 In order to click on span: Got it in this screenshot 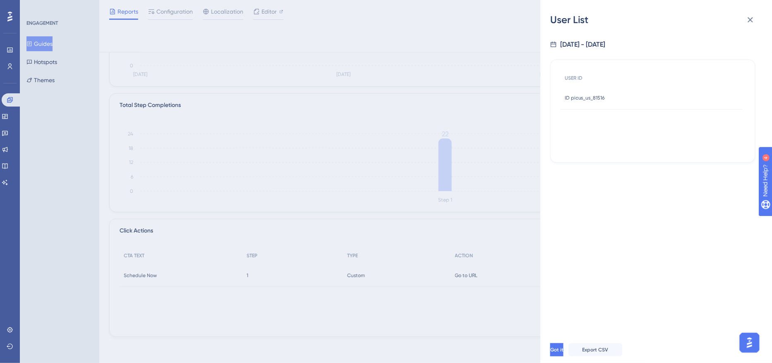, I will do `click(557, 350)`.